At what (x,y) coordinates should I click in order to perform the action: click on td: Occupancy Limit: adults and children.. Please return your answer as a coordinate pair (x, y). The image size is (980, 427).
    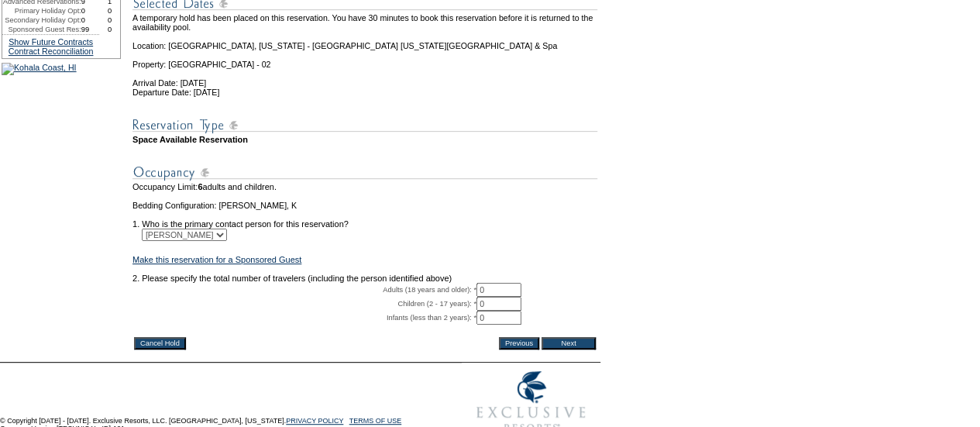
    Looking at the image, I should click on (365, 187).